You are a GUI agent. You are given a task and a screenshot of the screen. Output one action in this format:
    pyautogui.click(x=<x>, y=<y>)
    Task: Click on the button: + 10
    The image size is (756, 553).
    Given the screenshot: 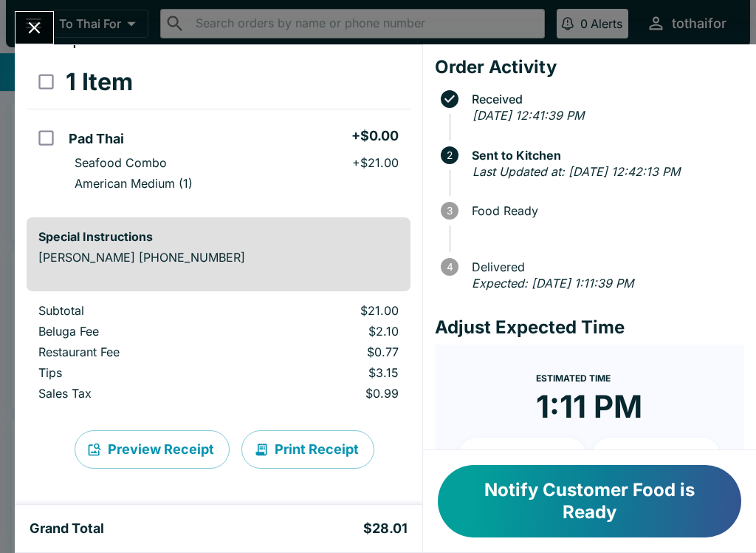 What is the action you would take?
    pyautogui.click(x=522, y=456)
    